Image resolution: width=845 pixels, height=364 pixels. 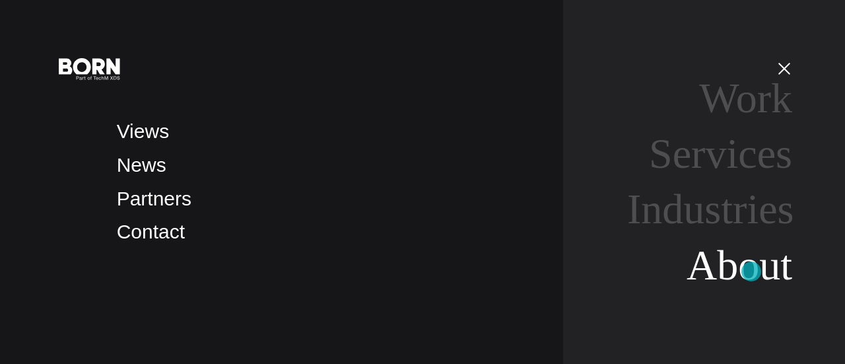 I want to click on a: Work, so click(x=745, y=98).